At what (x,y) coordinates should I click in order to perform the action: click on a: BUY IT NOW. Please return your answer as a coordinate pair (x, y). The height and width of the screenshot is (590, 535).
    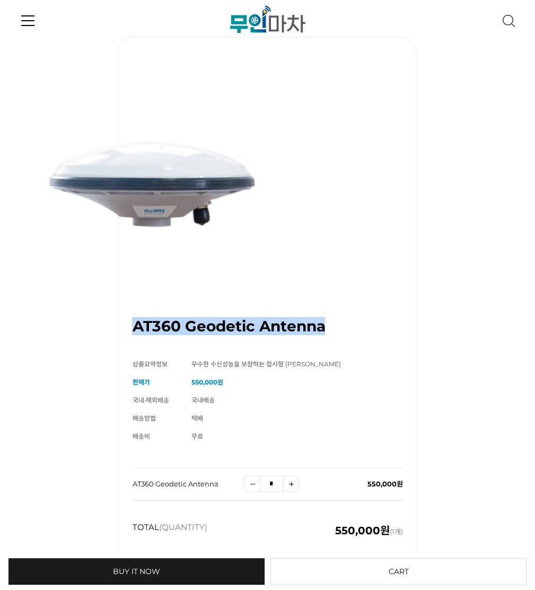
    Looking at the image, I should click on (136, 571).